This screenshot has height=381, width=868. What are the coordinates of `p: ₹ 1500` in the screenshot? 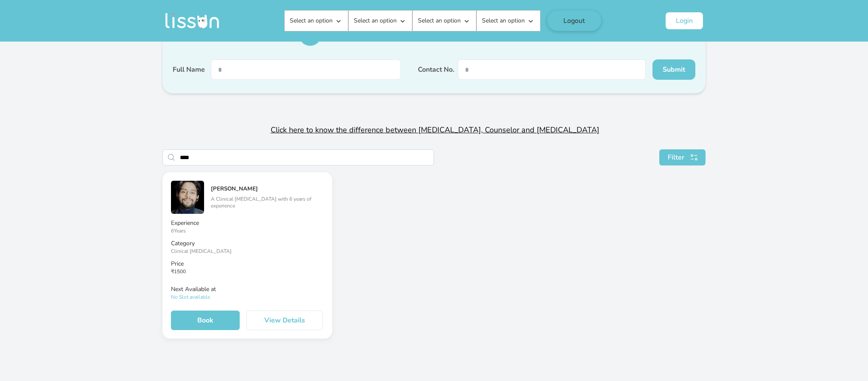 It's located at (247, 272).